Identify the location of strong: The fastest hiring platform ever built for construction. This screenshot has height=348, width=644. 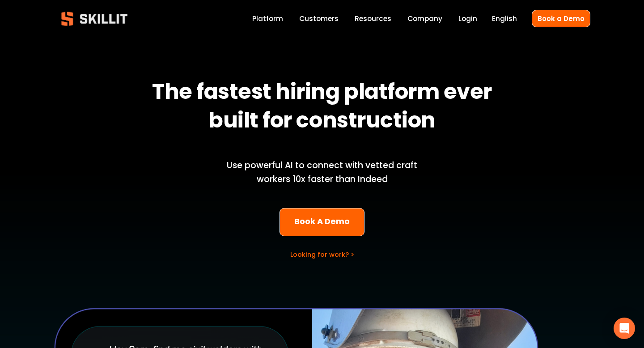
(324, 108).